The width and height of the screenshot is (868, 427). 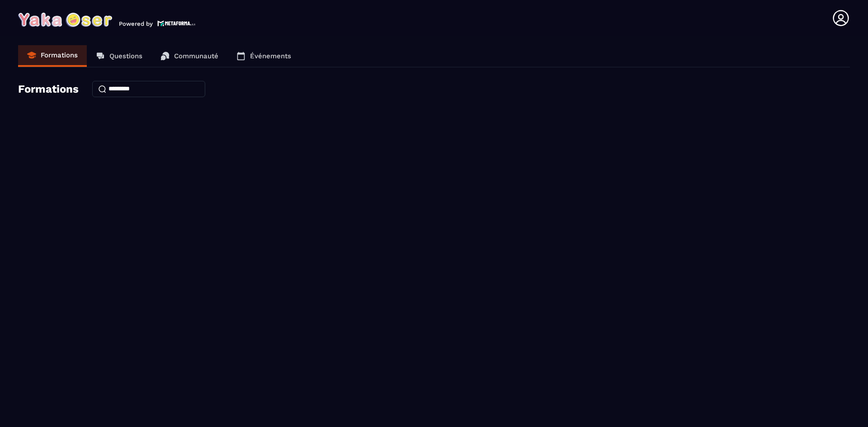 What do you see at coordinates (271, 56) in the screenshot?
I see `p: Événements` at bounding box center [271, 56].